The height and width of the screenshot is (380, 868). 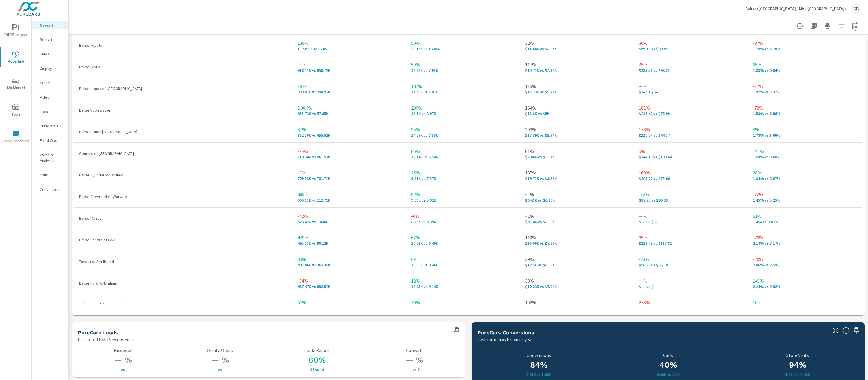 I want to click on p: 164%, so click(x=577, y=108).